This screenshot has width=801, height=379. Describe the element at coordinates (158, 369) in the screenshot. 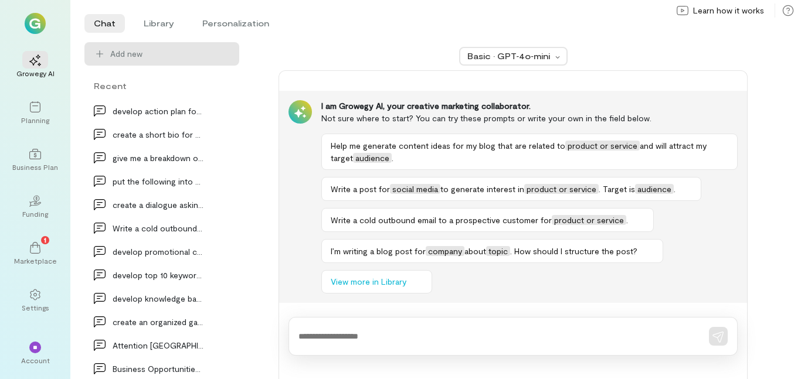

I see `div: Business Opportunities for Drone Operators Makin…` at that location.